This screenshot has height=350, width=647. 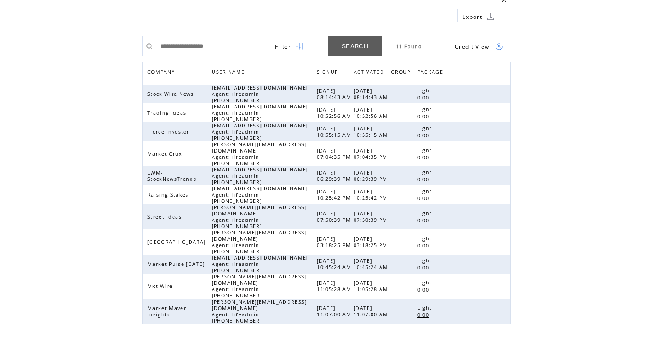 What do you see at coordinates (162, 73) in the screenshot?
I see `span: COMPANY` at bounding box center [162, 73].